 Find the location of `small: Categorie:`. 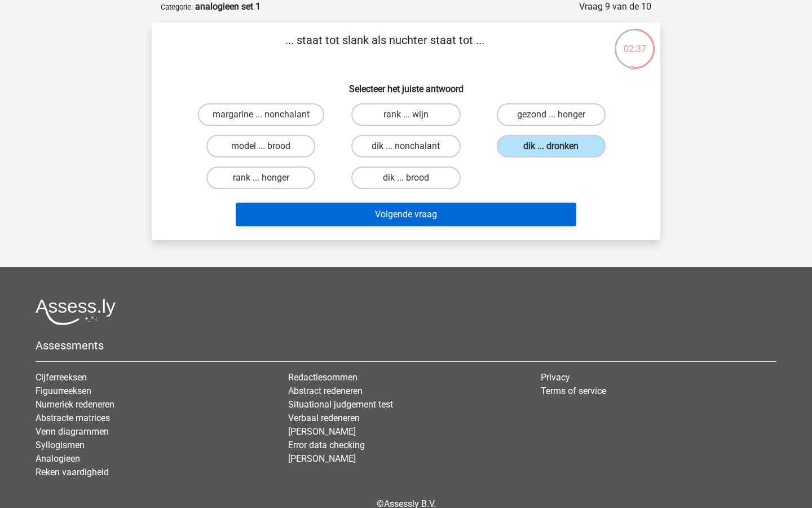

small: Categorie: is located at coordinates (177, 6).